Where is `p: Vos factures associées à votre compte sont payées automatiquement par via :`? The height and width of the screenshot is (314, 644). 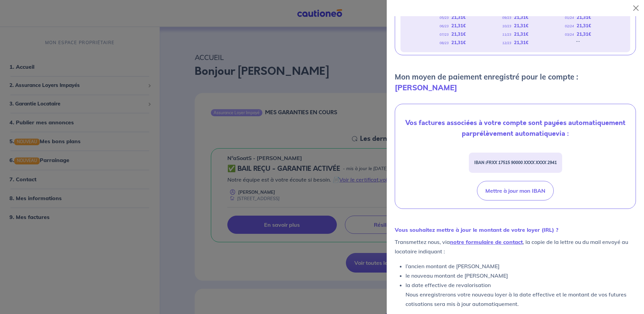 p: Vos factures associées à votre compte sont payées automatiquement par via : is located at coordinates (516, 128).